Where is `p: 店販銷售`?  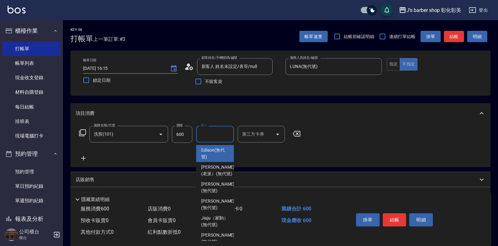 p: 店販銷售 is located at coordinates (85, 180).